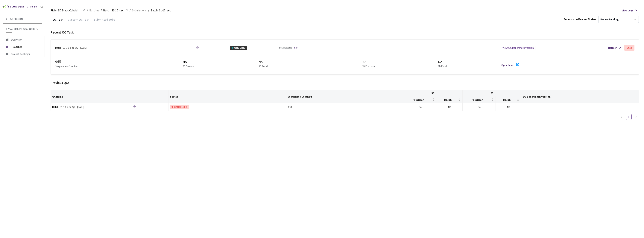  Describe the element at coordinates (345, 83) in the screenshot. I see `div: Previous QCs` at that location.